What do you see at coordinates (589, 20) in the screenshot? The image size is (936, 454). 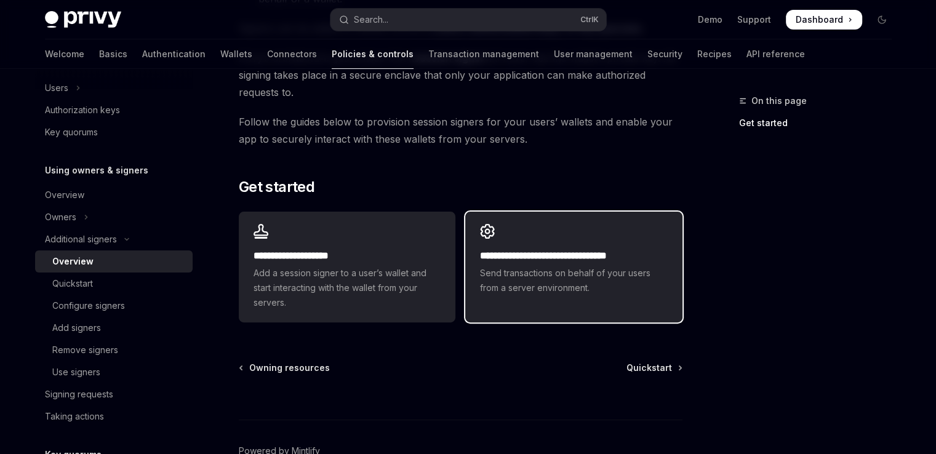 I see `span: Ctrl K` at bounding box center [589, 20].